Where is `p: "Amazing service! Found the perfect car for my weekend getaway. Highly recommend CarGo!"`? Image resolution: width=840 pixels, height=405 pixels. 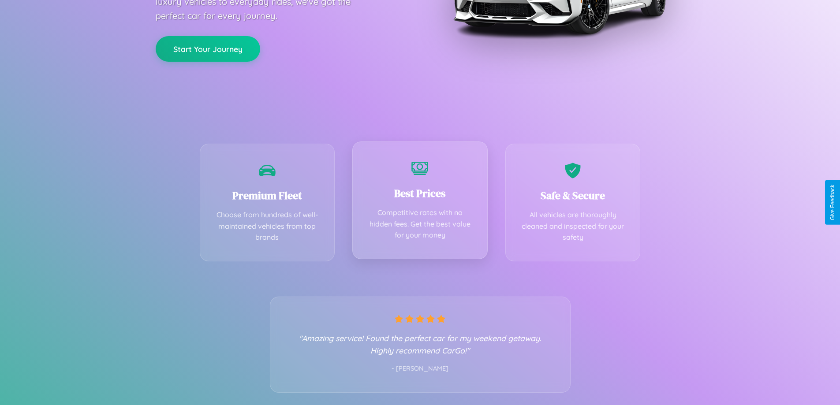
p: "Amazing service! Found the perfect car for my weekend getaway. Highly recommend CarGo!" is located at coordinates (420, 344).